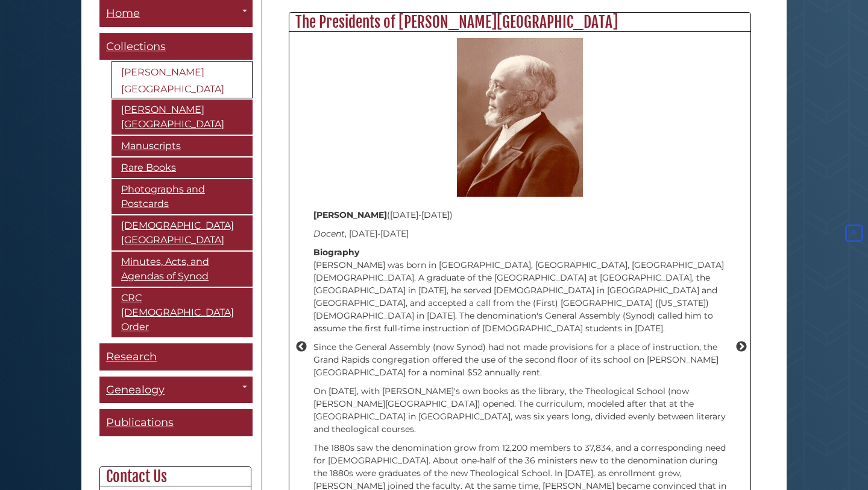 The height and width of the screenshot is (490, 868). What do you see at coordinates (131, 356) in the screenshot?
I see `span: Research` at bounding box center [131, 356].